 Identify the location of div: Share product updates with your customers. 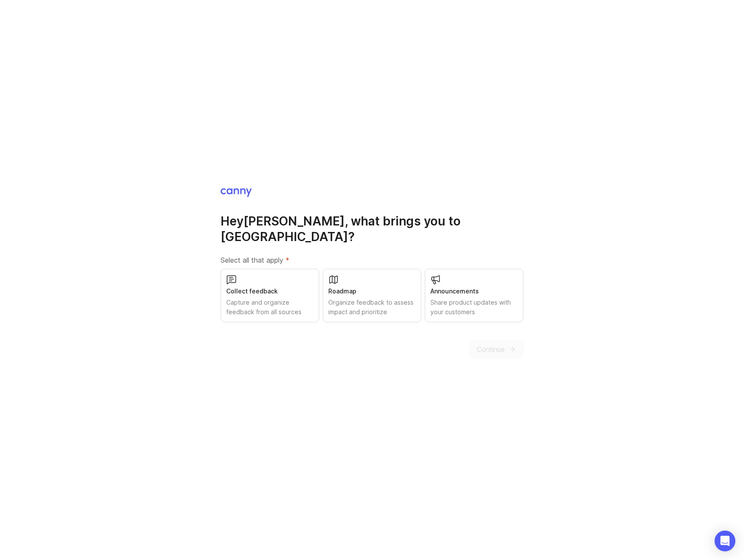
(474, 308).